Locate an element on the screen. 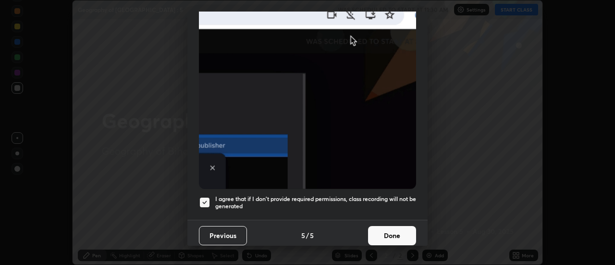 This screenshot has width=615, height=265. h5: I agree that if I don't provide required permissions, class recording will not be generated is located at coordinates (316, 202).